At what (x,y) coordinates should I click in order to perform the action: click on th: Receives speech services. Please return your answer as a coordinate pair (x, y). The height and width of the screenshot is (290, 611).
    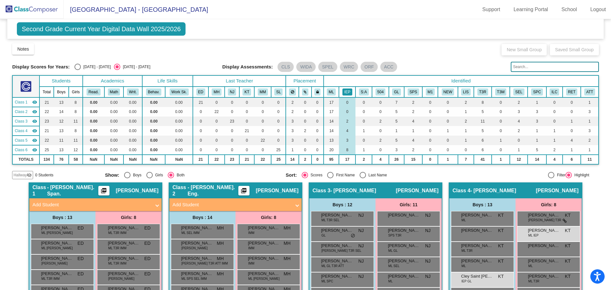
    Looking at the image, I should click on (537, 92).